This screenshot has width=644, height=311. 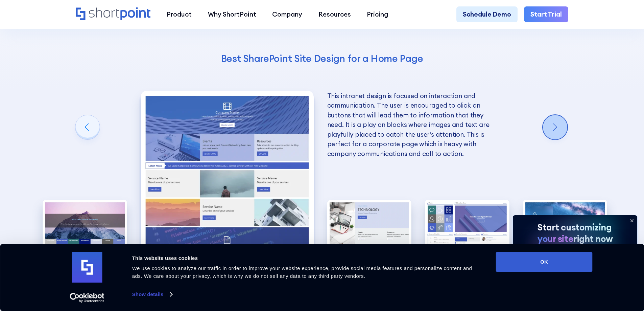 I want to click on img: Best SharePoint Designs, so click(x=369, y=252).